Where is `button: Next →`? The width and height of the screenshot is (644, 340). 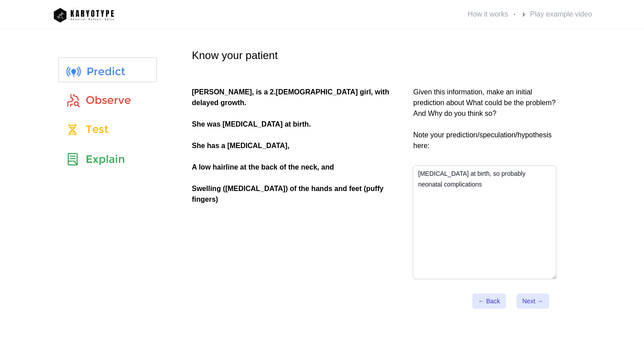 button: Next → is located at coordinates (533, 301).